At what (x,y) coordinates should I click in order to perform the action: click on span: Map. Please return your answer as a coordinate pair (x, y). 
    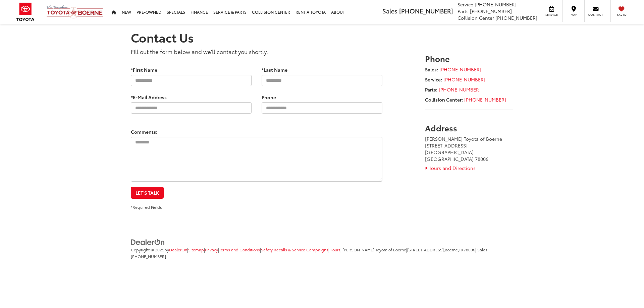
    Looking at the image, I should click on (574, 15).